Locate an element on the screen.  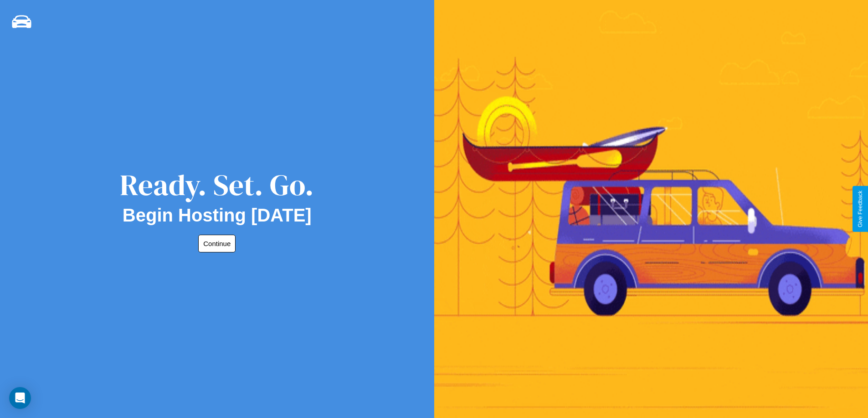
div: Open Intercom Messenger is located at coordinates (20, 399).